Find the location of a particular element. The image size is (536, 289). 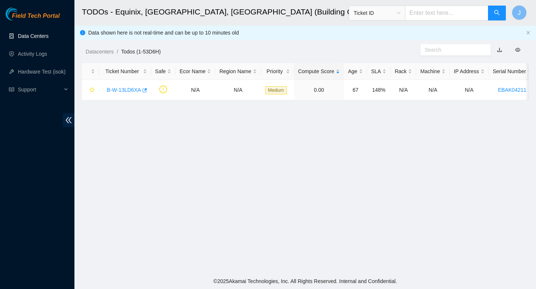

span: Medium is located at coordinates (276, 90).